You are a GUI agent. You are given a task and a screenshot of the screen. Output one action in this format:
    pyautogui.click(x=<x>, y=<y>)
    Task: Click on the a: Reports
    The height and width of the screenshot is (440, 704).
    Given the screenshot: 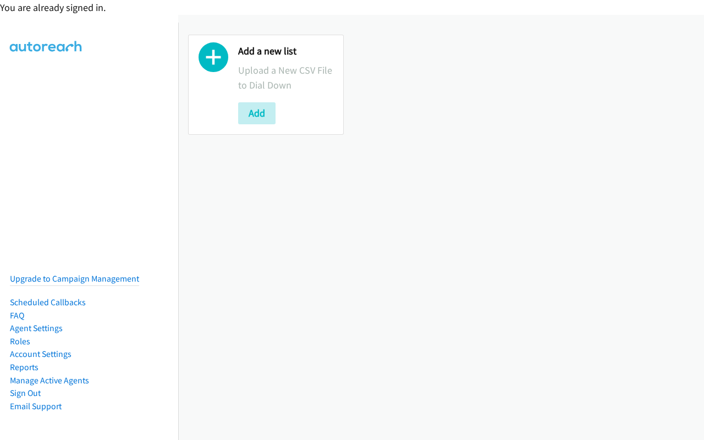 What is the action you would take?
    pyautogui.click(x=24, y=367)
    